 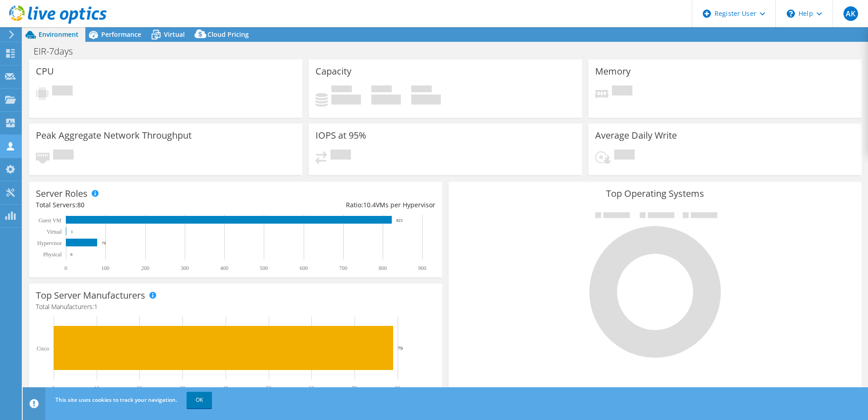 What do you see at coordinates (341, 90) in the screenshot?
I see `span: Used` at bounding box center [341, 90].